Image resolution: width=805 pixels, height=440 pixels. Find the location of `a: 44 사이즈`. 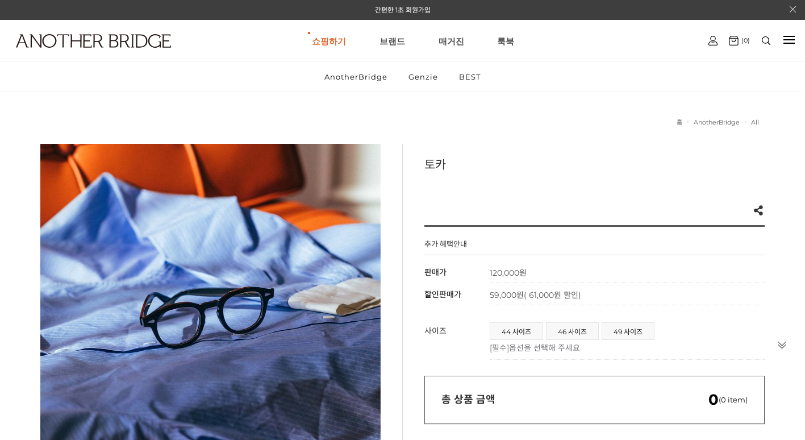

a: 44 사이즈 is located at coordinates (516, 331).